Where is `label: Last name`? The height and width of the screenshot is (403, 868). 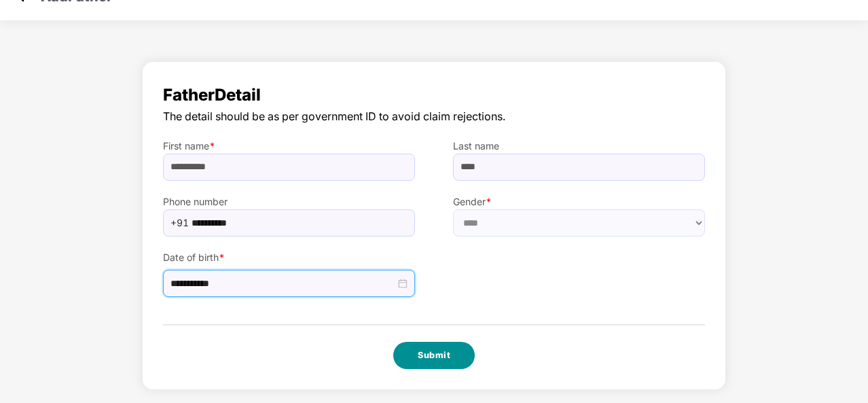 label: Last name is located at coordinates (578, 146).